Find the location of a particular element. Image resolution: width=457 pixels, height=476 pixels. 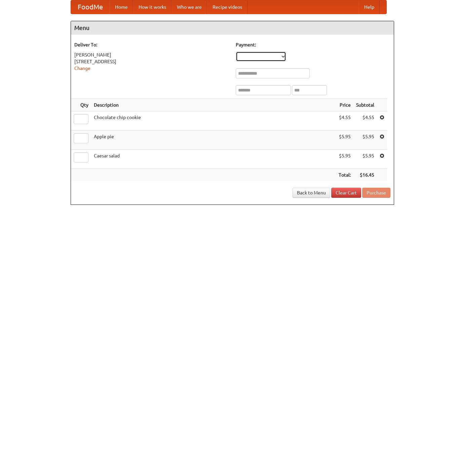

a: Back to Menu is located at coordinates (312, 193).